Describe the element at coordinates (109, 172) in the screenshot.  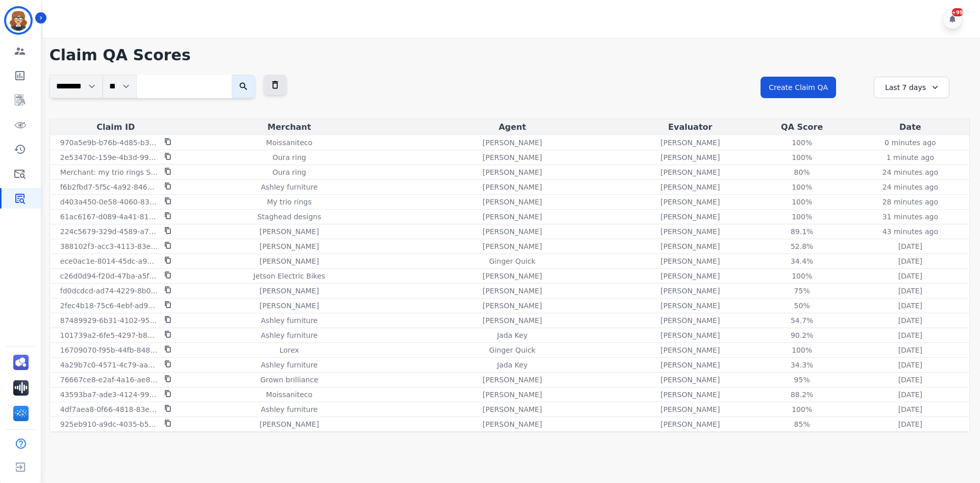
I see `p: Merchant: my trio rings SLA: was within 2 hours Fraud score: 0 Fraud report: no need Follow up: 1...` at that location.